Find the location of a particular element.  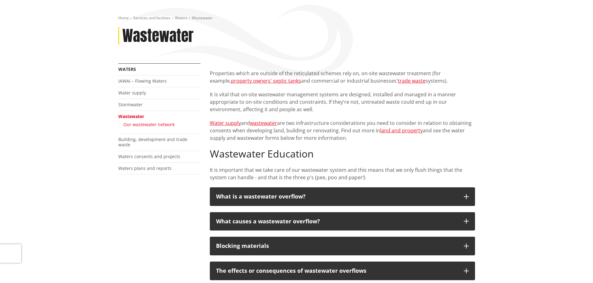

p: What is a wastewater overflow? is located at coordinates (337, 197).